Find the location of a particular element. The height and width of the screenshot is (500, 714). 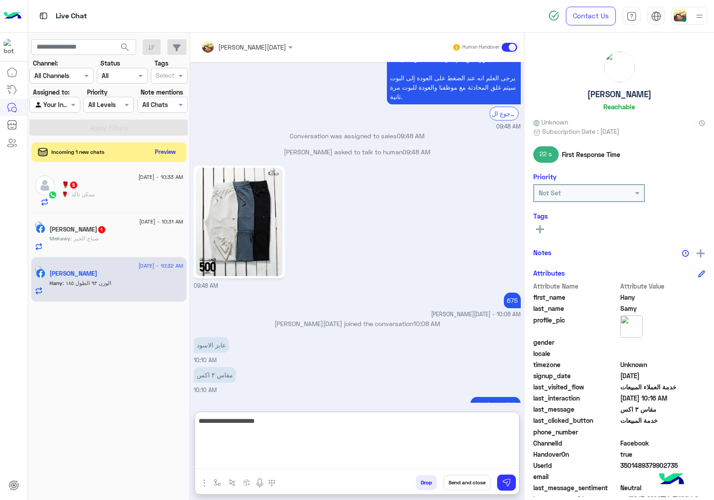

span: gender is located at coordinates (576, 342).